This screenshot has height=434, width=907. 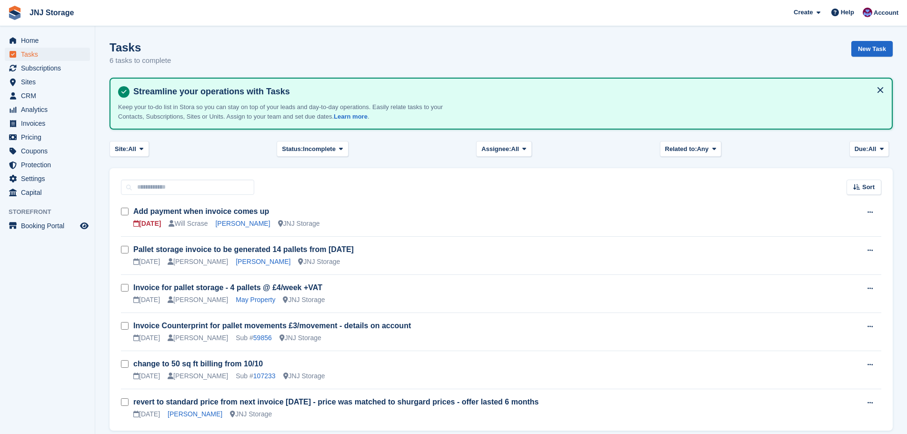 I want to click on span: Capital, so click(x=50, y=192).